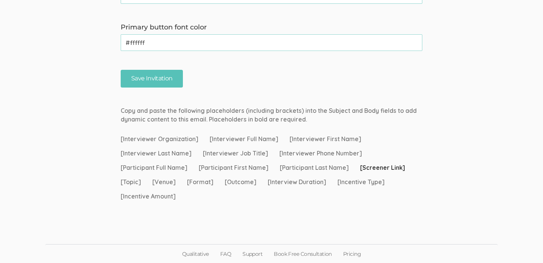 Image resolution: width=543 pixels, height=263 pixels. Describe the element at coordinates (131, 182) in the screenshot. I see `span: [Topic]` at that location.